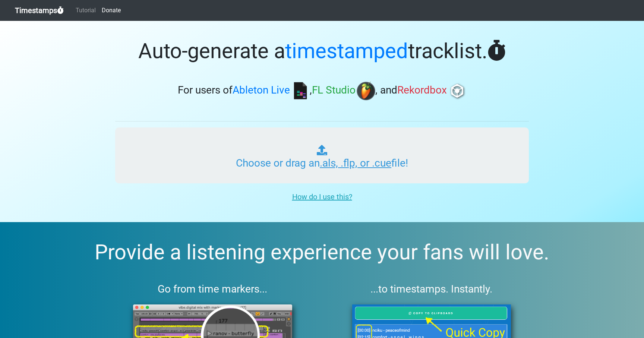  Describe the element at coordinates (301, 91) in the screenshot. I see `img: ableton.png` at that location.